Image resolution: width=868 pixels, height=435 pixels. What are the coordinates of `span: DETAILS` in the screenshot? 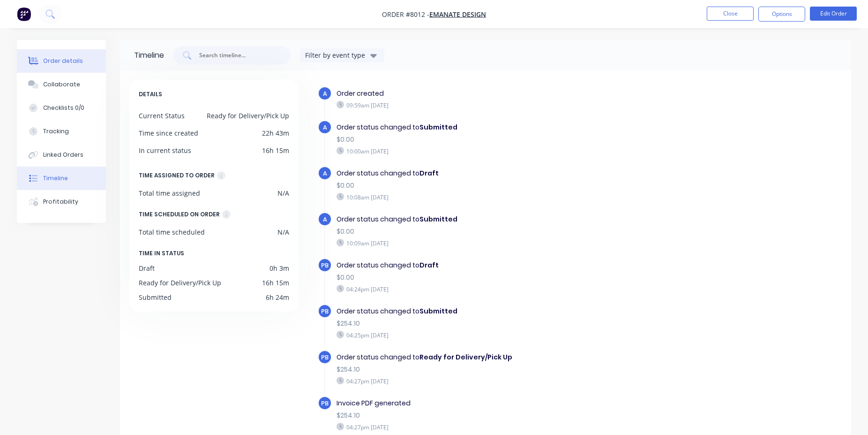 It's located at (151, 94).